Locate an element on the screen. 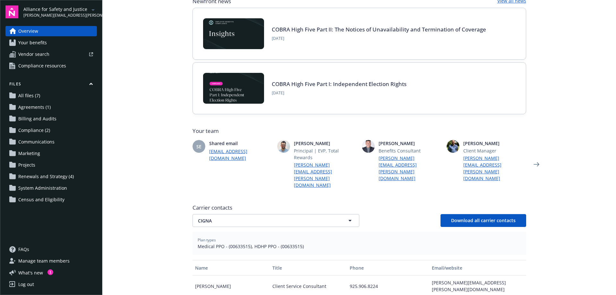  a: Card Image - EB Compliance Insights.png is located at coordinates (234, 34).